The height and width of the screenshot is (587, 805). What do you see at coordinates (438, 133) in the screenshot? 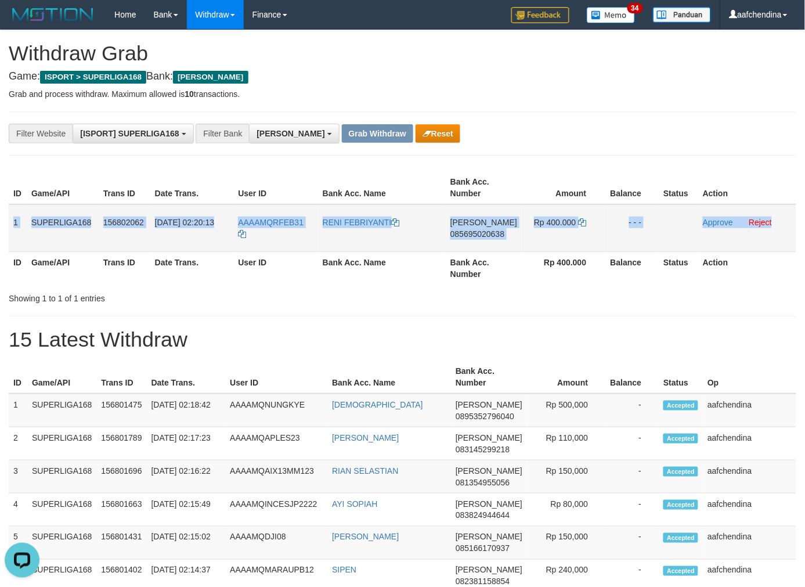
I see `button: Reset` at bounding box center [438, 133].